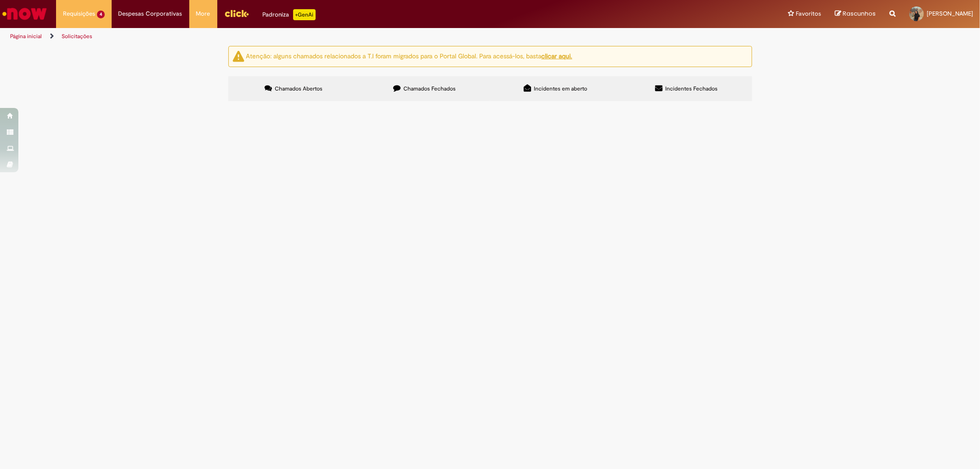 The image size is (980, 469). What do you see at coordinates (855, 14) in the screenshot?
I see `a: Rascunhos` at bounding box center [855, 14].